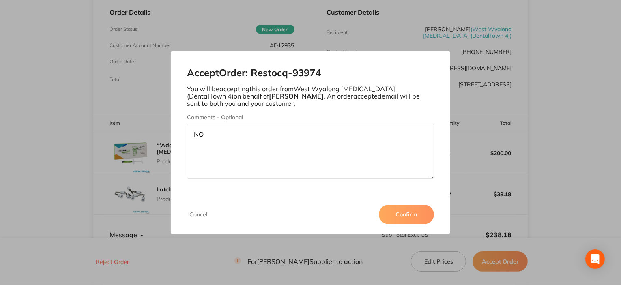 The height and width of the screenshot is (285, 621). What do you see at coordinates (310, 117) in the screenshot?
I see `label: Comments - Optional` at bounding box center [310, 117].